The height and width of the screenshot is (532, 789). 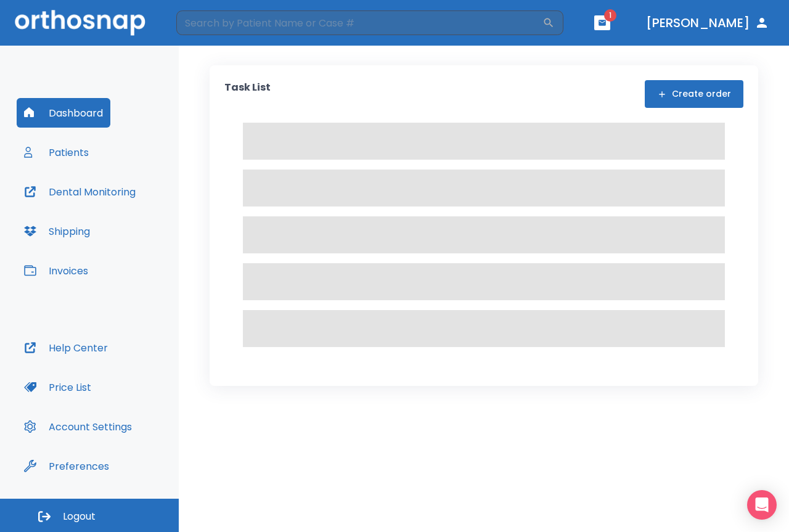 What do you see at coordinates (66, 347) in the screenshot?
I see `a: Help Center` at bounding box center [66, 347].